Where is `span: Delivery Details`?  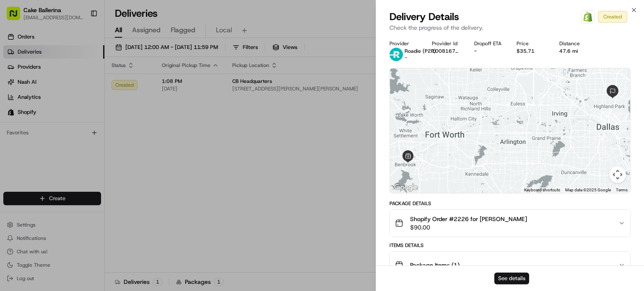
span: Delivery Details is located at coordinates (425, 17).